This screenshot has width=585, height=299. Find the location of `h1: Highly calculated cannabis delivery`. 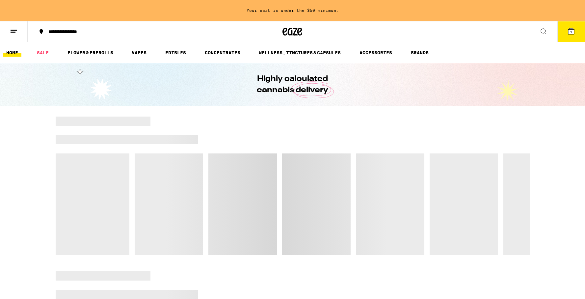

h1: Highly calculated cannabis delivery is located at coordinates (293, 85).